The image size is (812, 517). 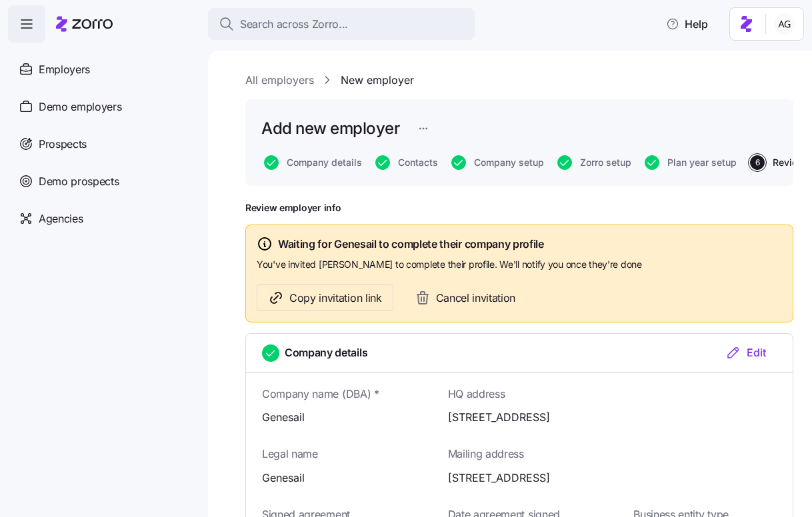 What do you see at coordinates (411, 243) in the screenshot?
I see `span: Waiting for Genesail to complete their company profile` at bounding box center [411, 243].